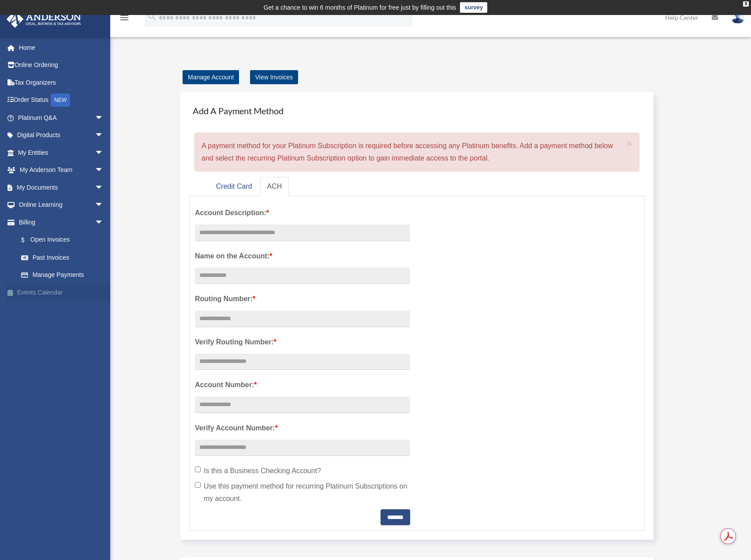 This screenshot has width=751, height=560. What do you see at coordinates (152, 17) in the screenshot?
I see `i: search` at bounding box center [152, 17].